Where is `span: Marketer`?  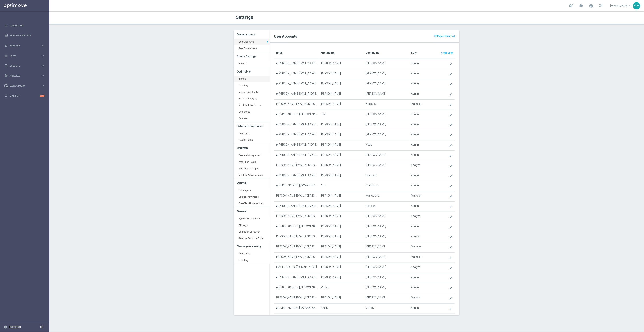 span: Marketer is located at coordinates (416, 196).